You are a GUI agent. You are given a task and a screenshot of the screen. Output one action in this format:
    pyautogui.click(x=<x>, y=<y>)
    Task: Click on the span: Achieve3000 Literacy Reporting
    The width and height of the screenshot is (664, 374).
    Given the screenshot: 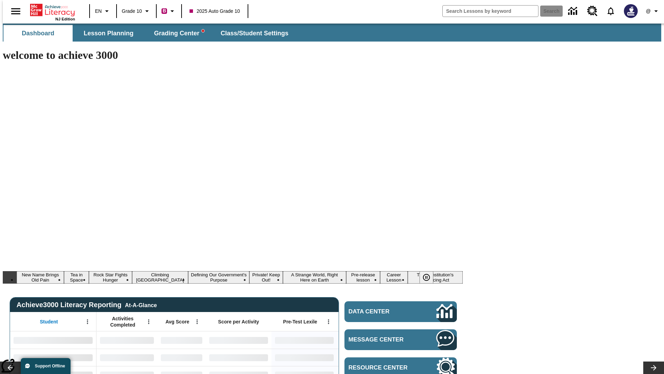 What is the action you would take?
    pyautogui.click(x=87, y=304)
    